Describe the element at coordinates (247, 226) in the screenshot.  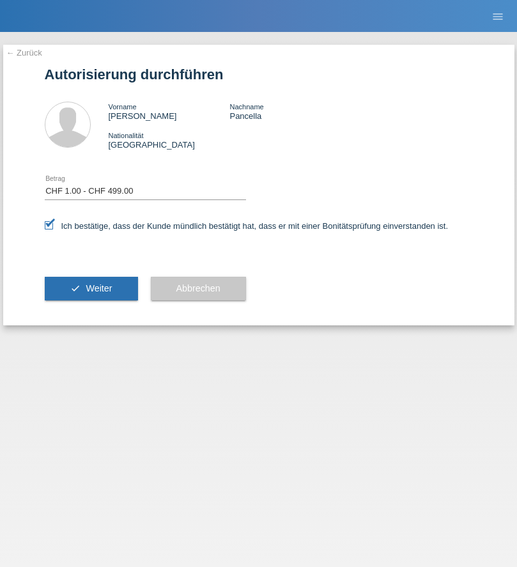
I see `label: Ich bestätige, dass der Kunde mündlich bestätigt hat, dass er mit einer Bonitätsprüfung einversta...` at that location.